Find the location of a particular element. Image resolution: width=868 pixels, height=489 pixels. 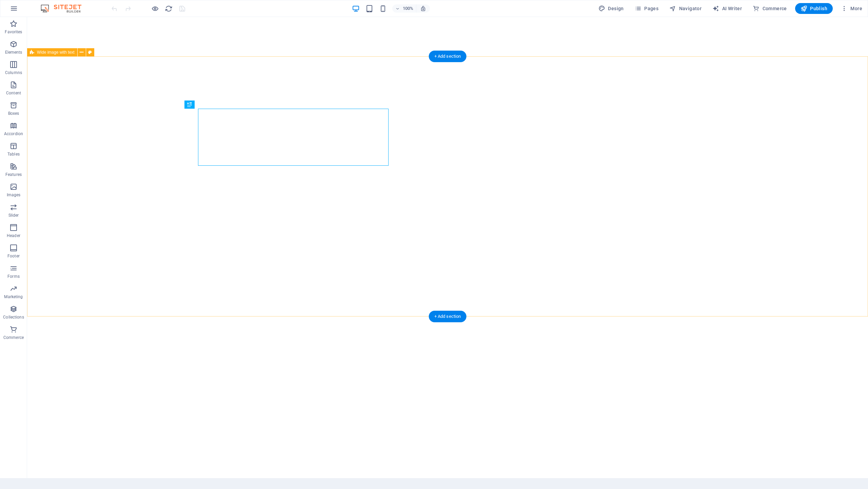

span: Design is located at coordinates (611, 9).